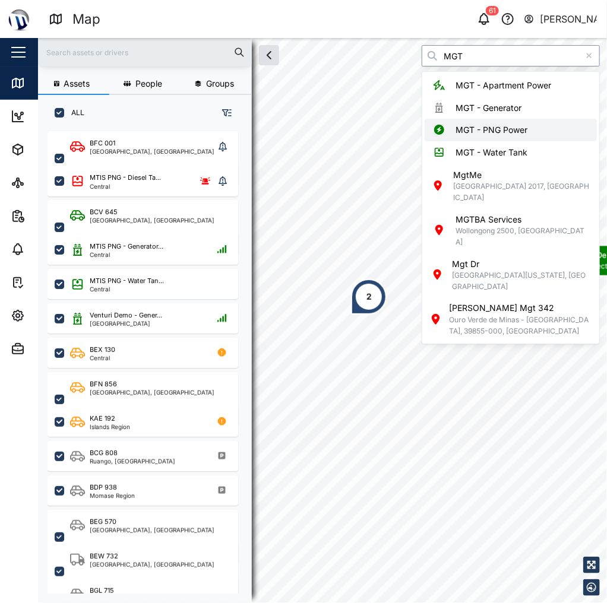 The height and width of the screenshot is (603, 607). What do you see at coordinates (503, 86) in the screenshot?
I see `div: MGT - Apartment Power` at bounding box center [503, 86].